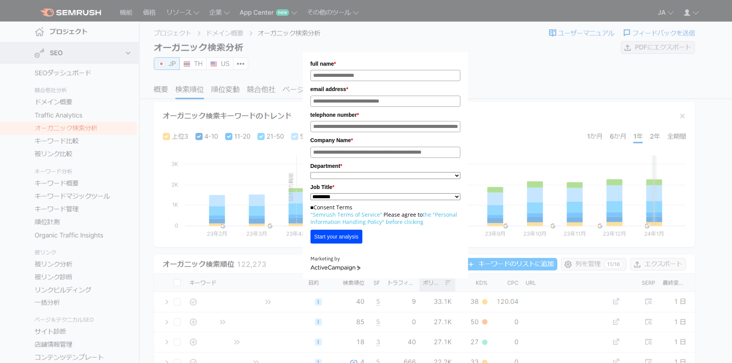 This screenshot has width=732, height=363. I want to click on font: Start your analysis, so click(336, 237).